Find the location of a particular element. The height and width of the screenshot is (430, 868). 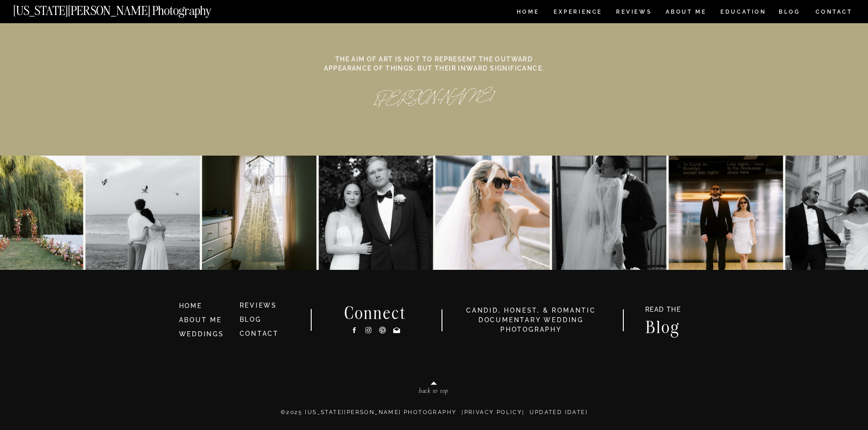

a: Blog is located at coordinates (663, 326).